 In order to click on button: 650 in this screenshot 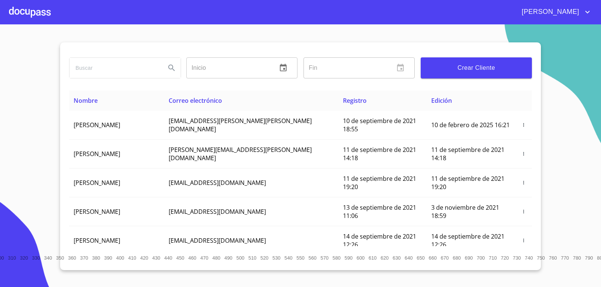, I will do `click(420, 258)`.